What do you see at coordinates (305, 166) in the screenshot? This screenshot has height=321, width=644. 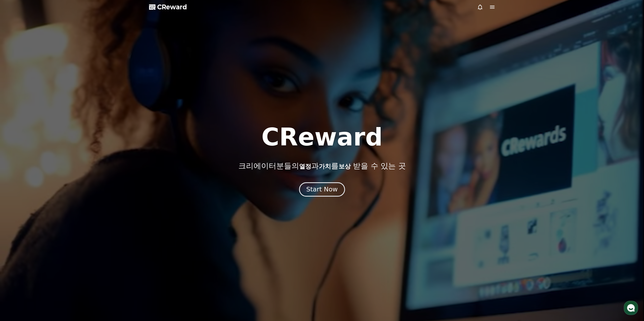 I see `span: 열정` at bounding box center [305, 166].